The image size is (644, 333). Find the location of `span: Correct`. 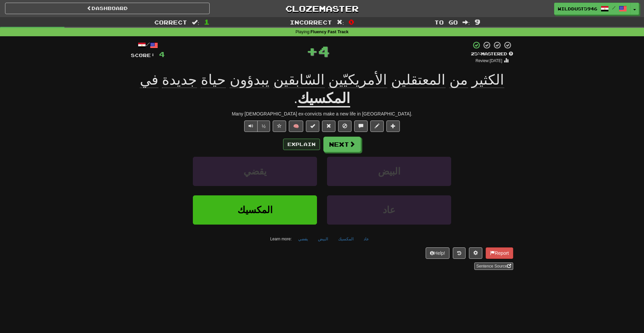

span: Correct is located at coordinates (170, 22).